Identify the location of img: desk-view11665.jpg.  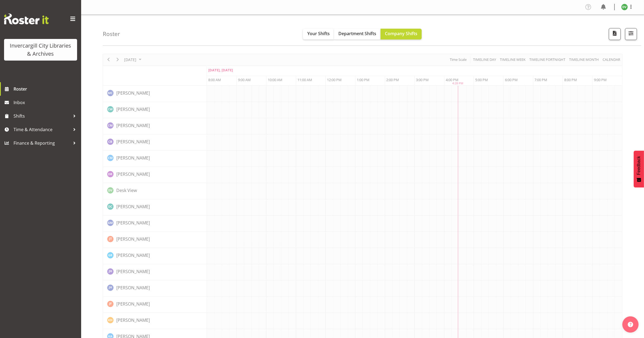
(625, 7).